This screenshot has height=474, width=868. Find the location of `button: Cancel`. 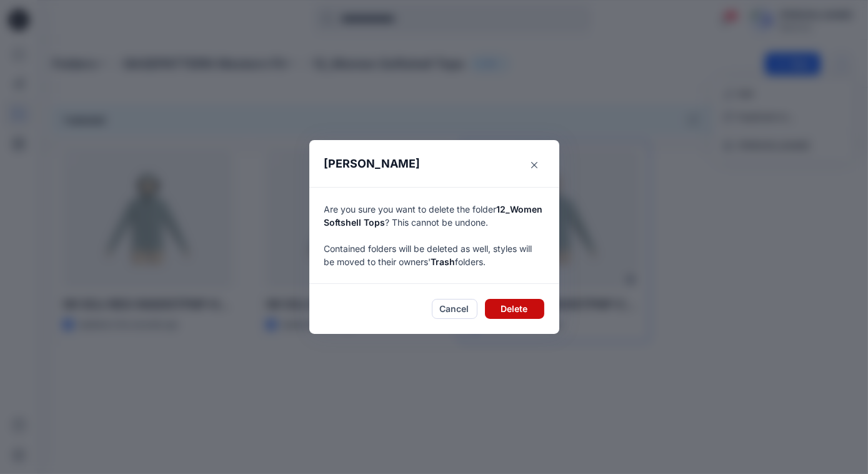

button: Cancel is located at coordinates (454, 309).